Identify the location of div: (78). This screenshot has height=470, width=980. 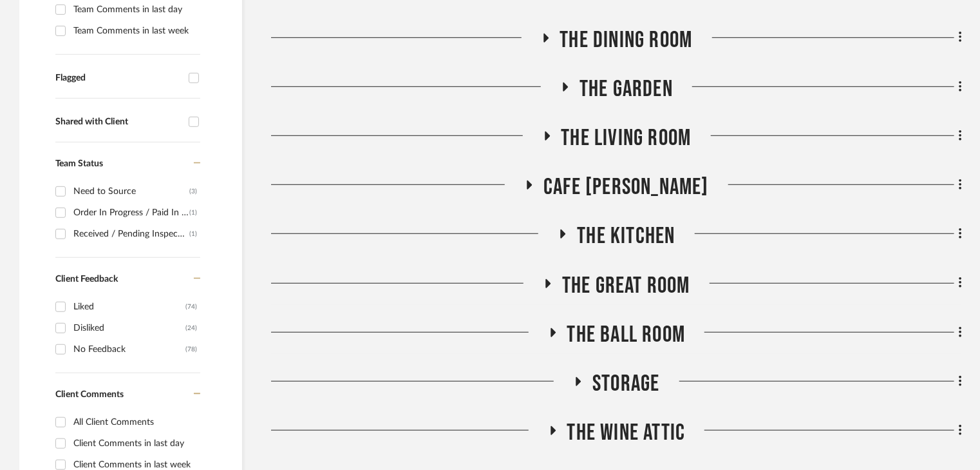
(191, 349).